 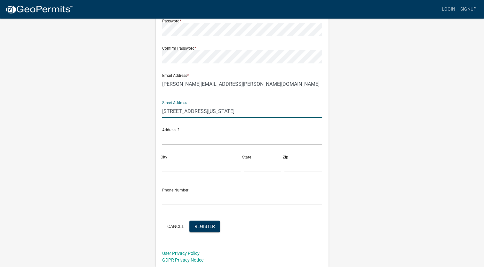 I want to click on button: Cancel, so click(x=176, y=226).